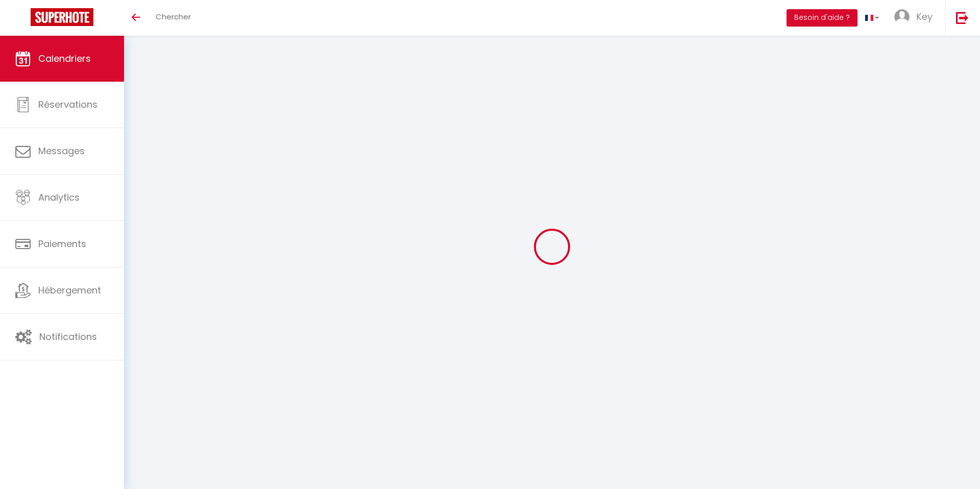 This screenshot has height=489, width=980. What do you see at coordinates (68, 104) in the screenshot?
I see `span: Réservations` at bounding box center [68, 104].